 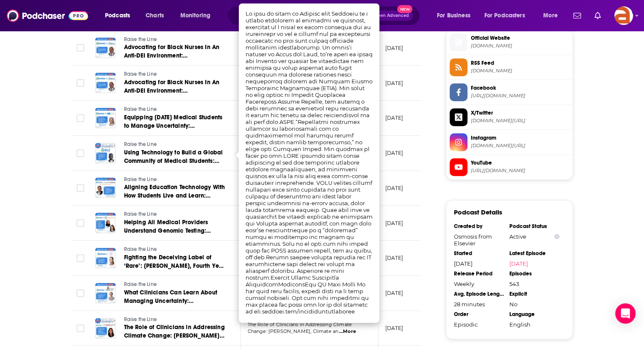 What do you see at coordinates (453, 16) in the screenshot?
I see `span: For Business` at bounding box center [453, 16].